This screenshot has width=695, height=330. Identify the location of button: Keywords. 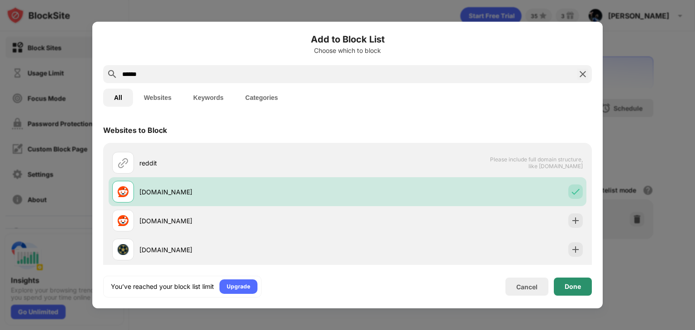
(208, 98).